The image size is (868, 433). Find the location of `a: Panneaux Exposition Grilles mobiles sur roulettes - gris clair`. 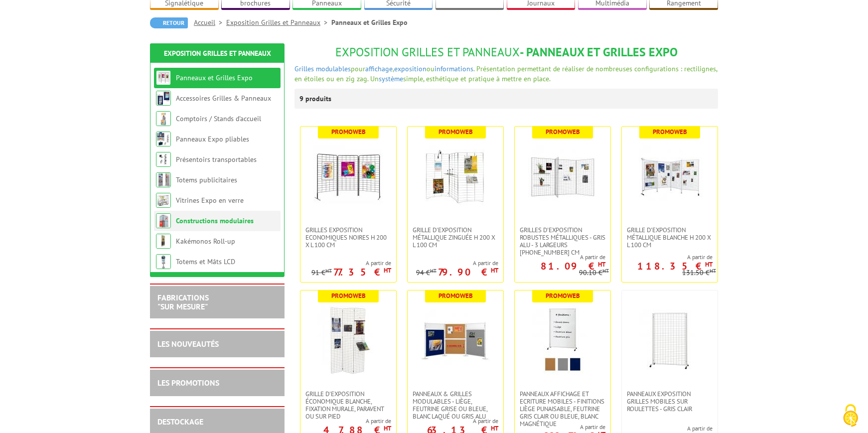

a: Panneaux Exposition Grilles mobiles sur roulettes - gris clair is located at coordinates (670, 401).